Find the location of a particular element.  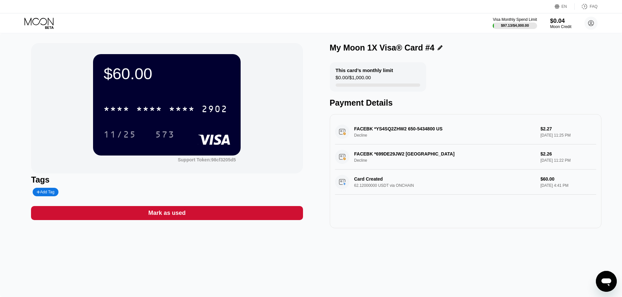

div: Support Token: 98cf3205d5 is located at coordinates (207, 160).